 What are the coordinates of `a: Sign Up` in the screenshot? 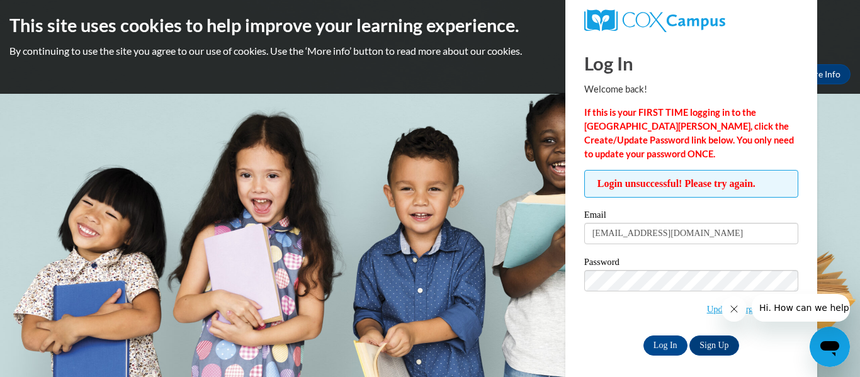 It's located at (714, 345).